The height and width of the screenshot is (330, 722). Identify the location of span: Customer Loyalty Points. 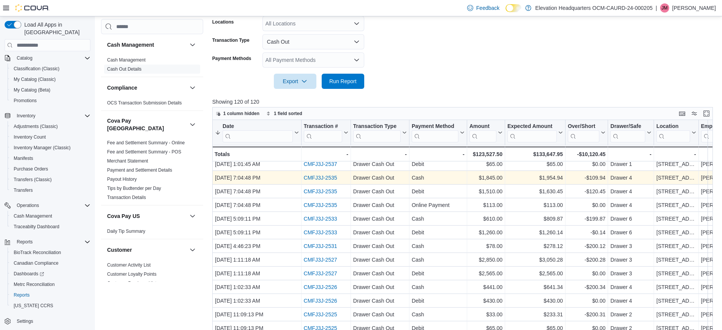
(132, 274).